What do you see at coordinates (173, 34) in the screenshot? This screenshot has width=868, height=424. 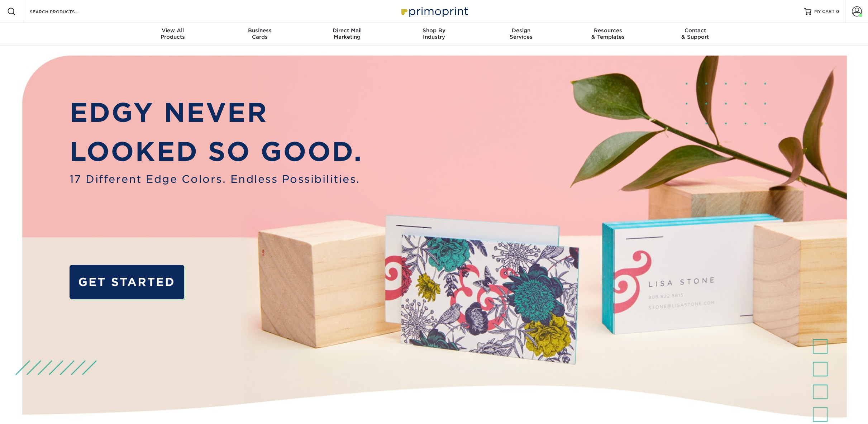 I see `div: Products` at bounding box center [173, 34].